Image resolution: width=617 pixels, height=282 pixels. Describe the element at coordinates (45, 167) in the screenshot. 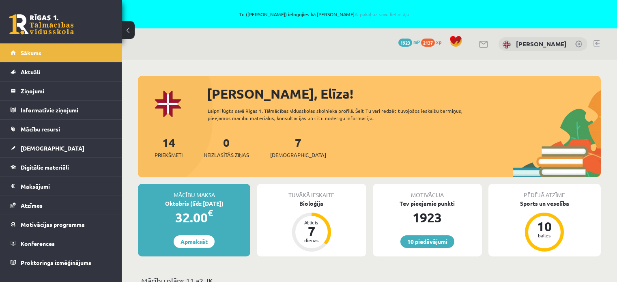

I see `span: Digitālie materiāli` at that location.